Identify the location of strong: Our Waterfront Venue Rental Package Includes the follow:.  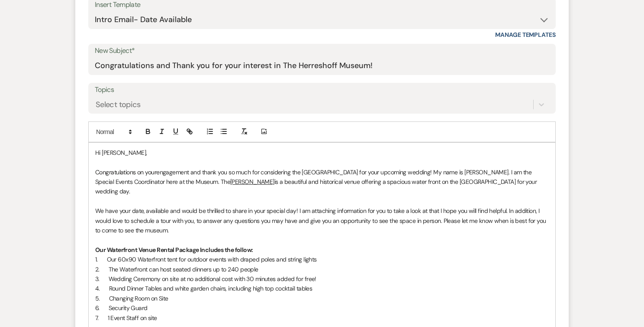
(174, 249).